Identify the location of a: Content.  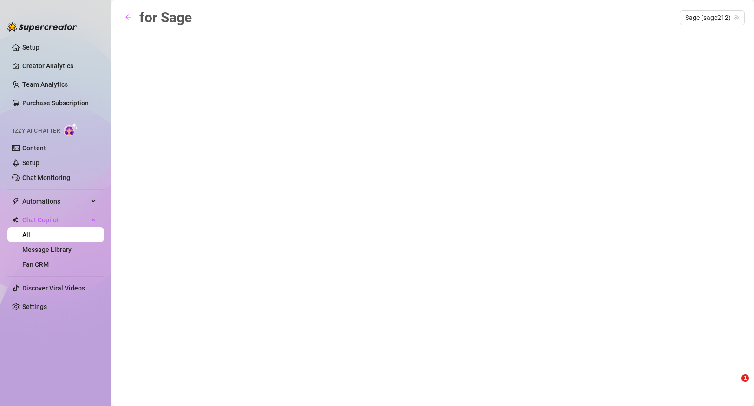
(34, 148).